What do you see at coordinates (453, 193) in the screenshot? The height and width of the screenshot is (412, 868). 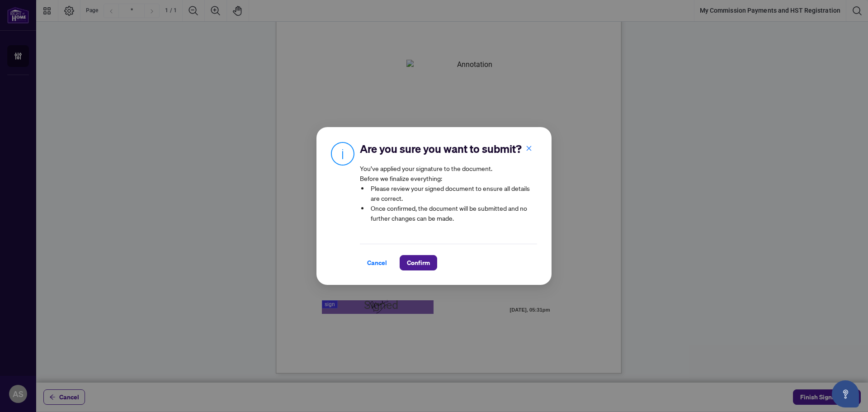 I see `li: Please review your signed document to ensure all details are correct.` at bounding box center [453, 193].